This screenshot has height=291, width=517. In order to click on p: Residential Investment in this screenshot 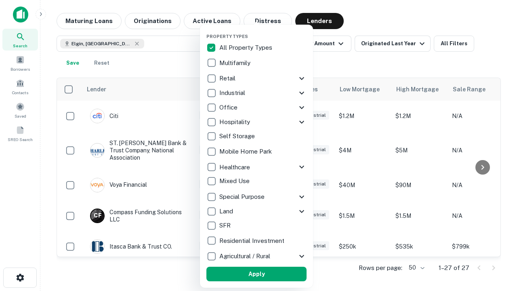, I will do `click(252, 241)`.